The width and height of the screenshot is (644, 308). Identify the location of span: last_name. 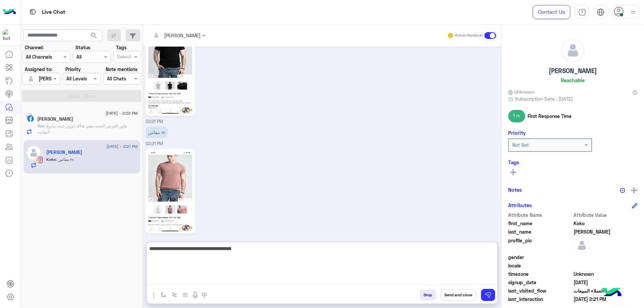
(540, 232).